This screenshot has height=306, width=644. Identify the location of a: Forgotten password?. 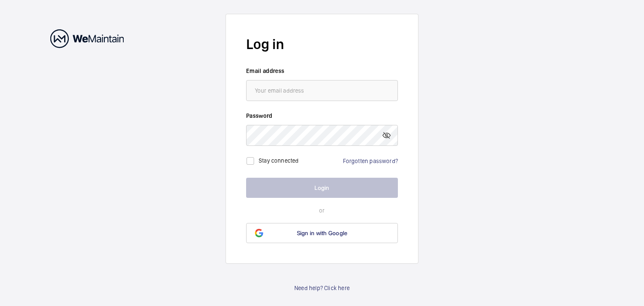
(370, 161).